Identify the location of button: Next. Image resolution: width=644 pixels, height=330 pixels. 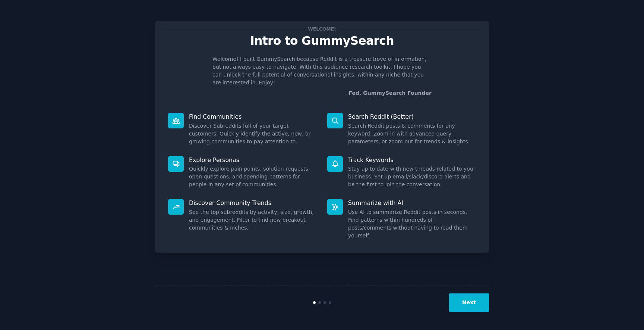
(469, 302).